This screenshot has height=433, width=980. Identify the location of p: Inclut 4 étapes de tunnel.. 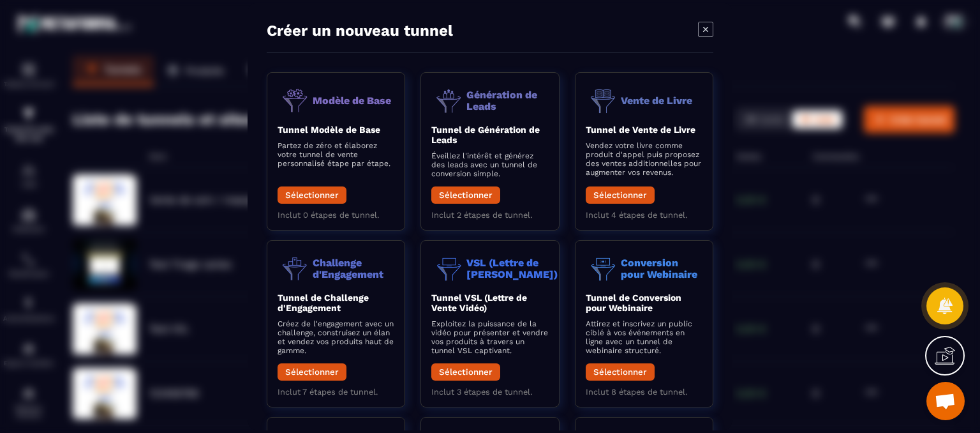
(644, 215).